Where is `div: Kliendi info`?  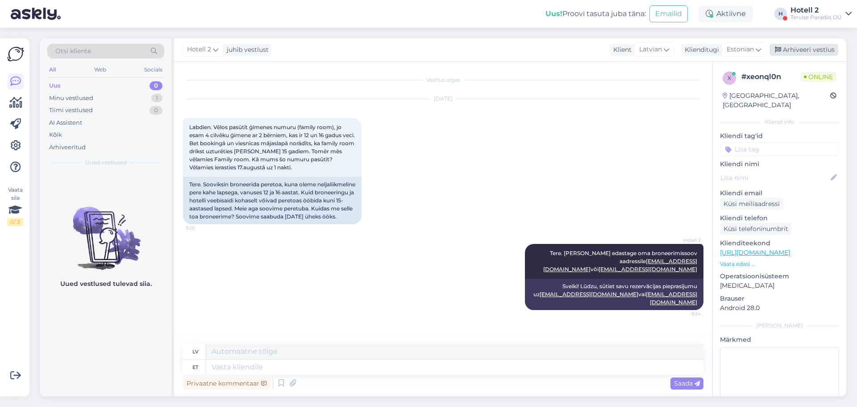
div: Kliendi info is located at coordinates (780, 122).